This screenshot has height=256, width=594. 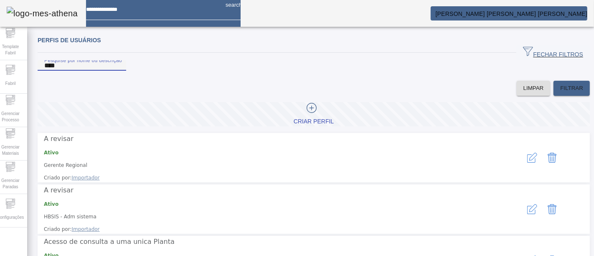 I want to click on span: Fabril, so click(x=10, y=83).